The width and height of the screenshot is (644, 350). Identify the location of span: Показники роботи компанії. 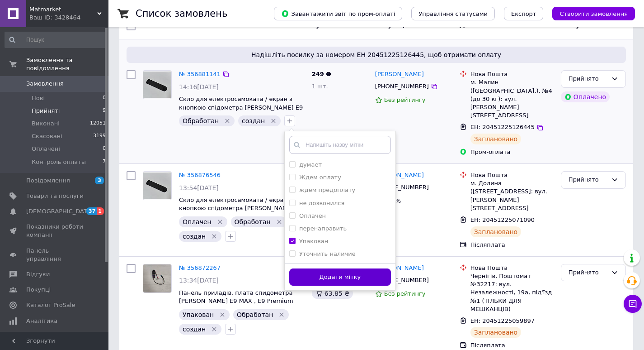
(55, 231).